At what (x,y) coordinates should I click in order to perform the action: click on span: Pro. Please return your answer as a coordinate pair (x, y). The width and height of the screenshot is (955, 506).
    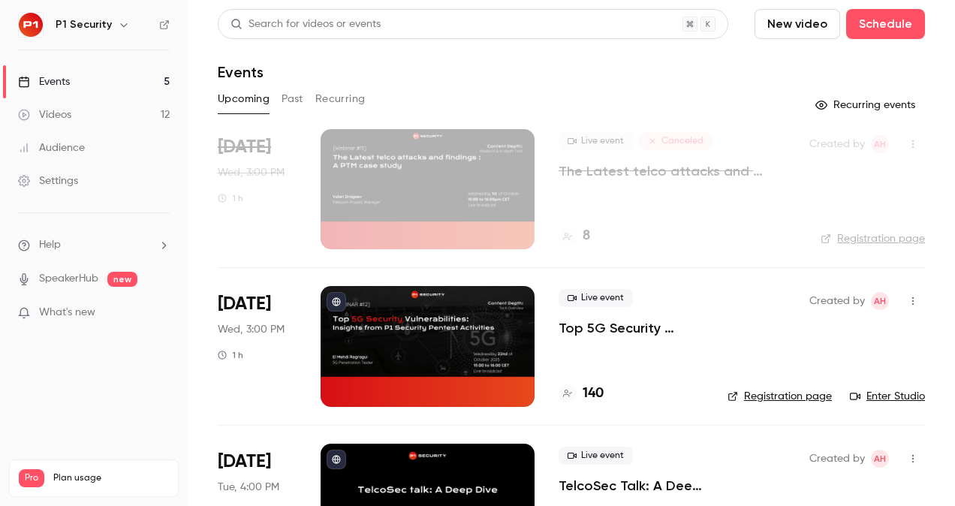
    Looking at the image, I should click on (32, 478).